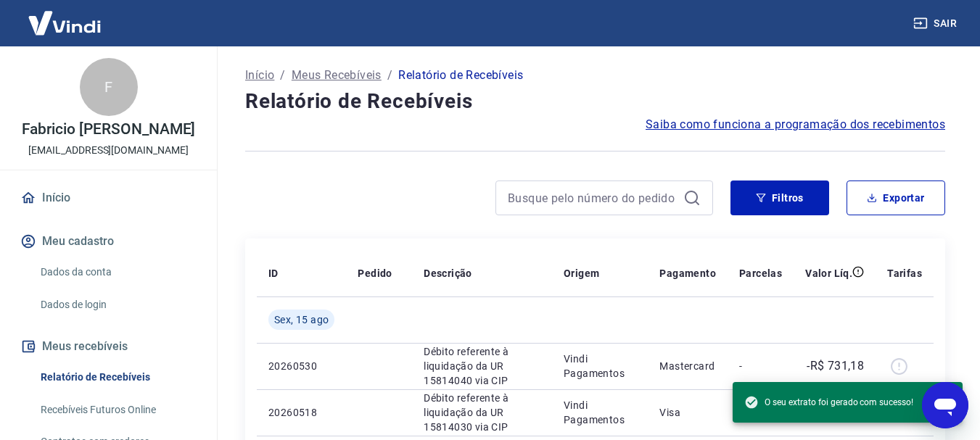 This screenshot has width=980, height=440. Describe the element at coordinates (482, 367) in the screenshot. I see `p: Débito referente à liquidação da UR 15814040 via CIP` at that location.